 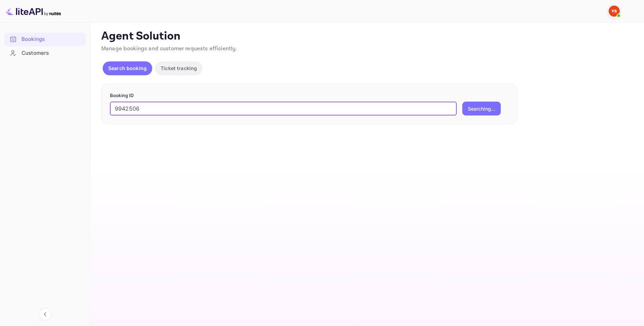 What do you see at coordinates (45, 314) in the screenshot?
I see `button: Collapse navigation` at bounding box center [45, 314].